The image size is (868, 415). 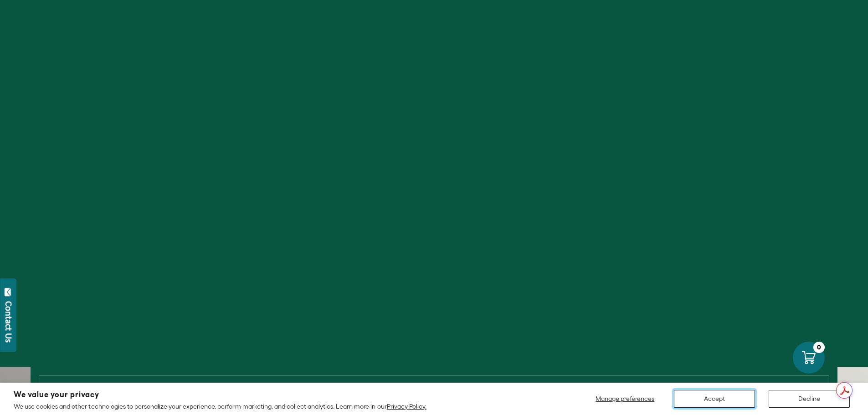 I want to click on a: Privacy Policy., so click(x=407, y=407).